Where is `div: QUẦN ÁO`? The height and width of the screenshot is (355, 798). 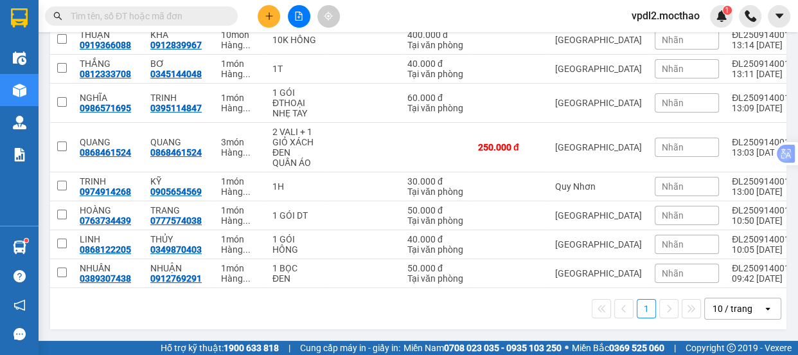
div: QUẦN ÁO is located at coordinates (295, 163).